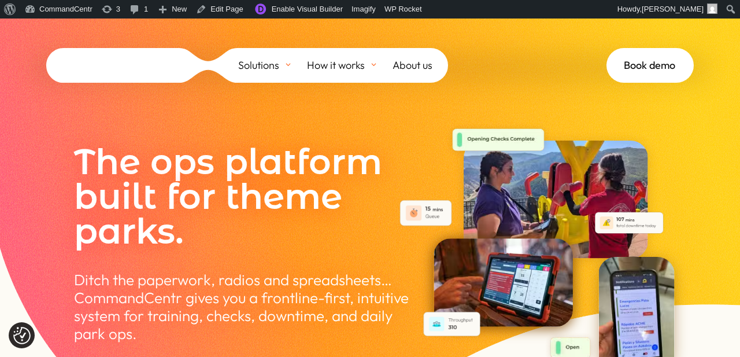 The width and height of the screenshot is (740, 357). What do you see at coordinates (22, 336) in the screenshot?
I see `button: Consent Preferences` at bounding box center [22, 336].